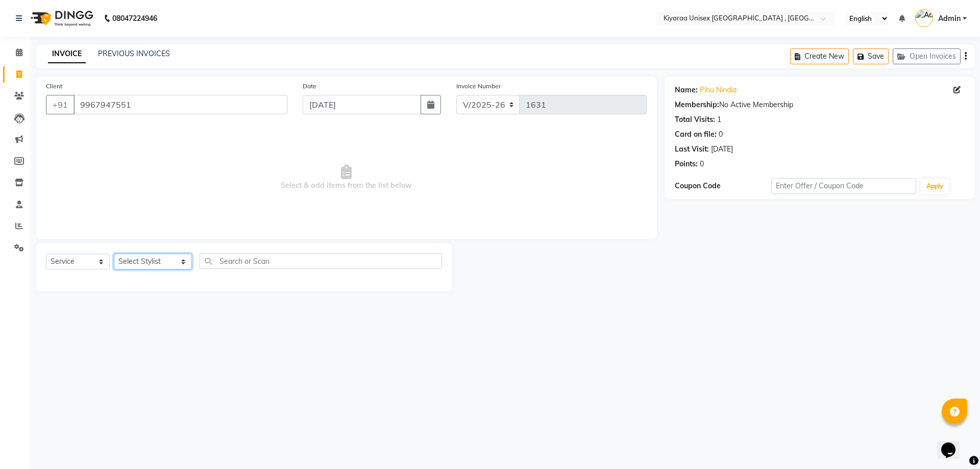  Describe the element at coordinates (320, 261) in the screenshot. I see `input: Search or Scan` at that location.